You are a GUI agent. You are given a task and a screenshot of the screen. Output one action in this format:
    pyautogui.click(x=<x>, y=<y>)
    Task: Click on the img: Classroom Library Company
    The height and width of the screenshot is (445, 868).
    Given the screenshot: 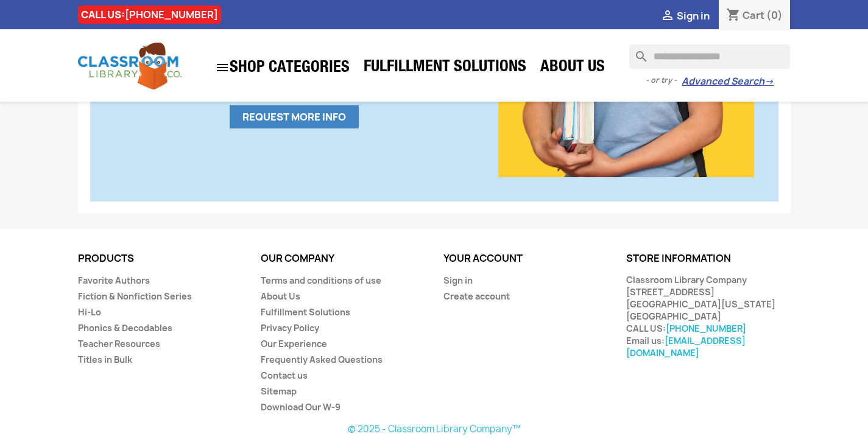 What is the action you would take?
    pyautogui.click(x=130, y=66)
    